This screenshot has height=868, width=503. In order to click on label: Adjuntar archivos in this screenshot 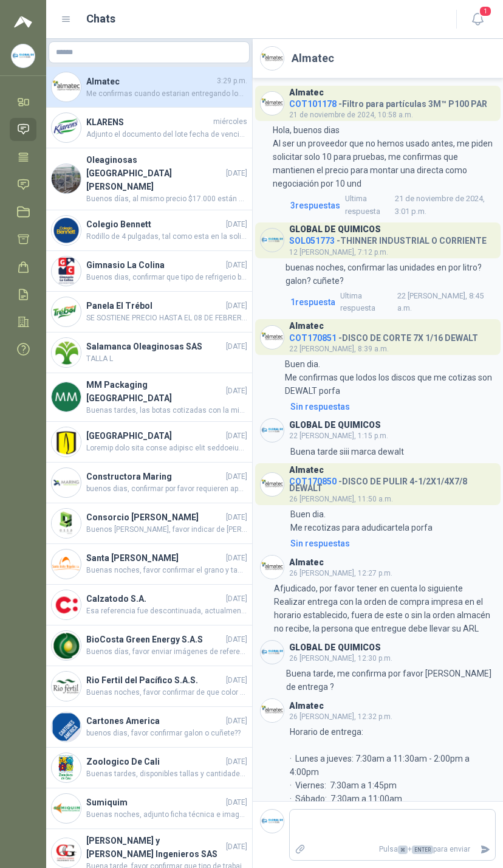, I will do `click(300, 850)`.